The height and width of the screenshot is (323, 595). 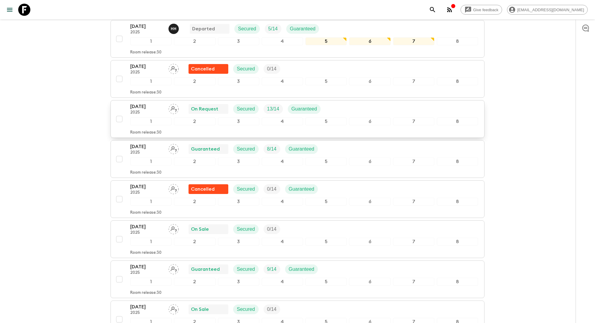 What do you see at coordinates (272, 269) in the screenshot?
I see `p: 9 / 14` at bounding box center [272, 269].